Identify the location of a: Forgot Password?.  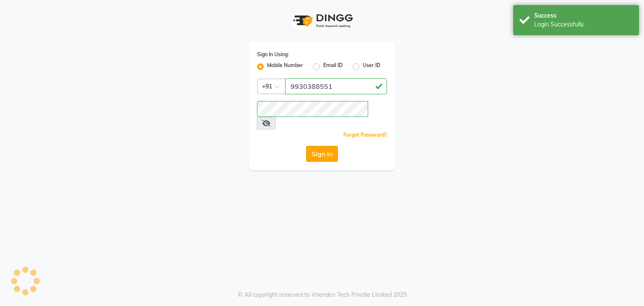
(365, 135).